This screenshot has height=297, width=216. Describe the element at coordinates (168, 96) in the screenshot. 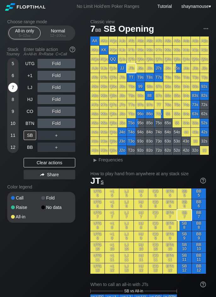

I see `div: 86s` at that location.